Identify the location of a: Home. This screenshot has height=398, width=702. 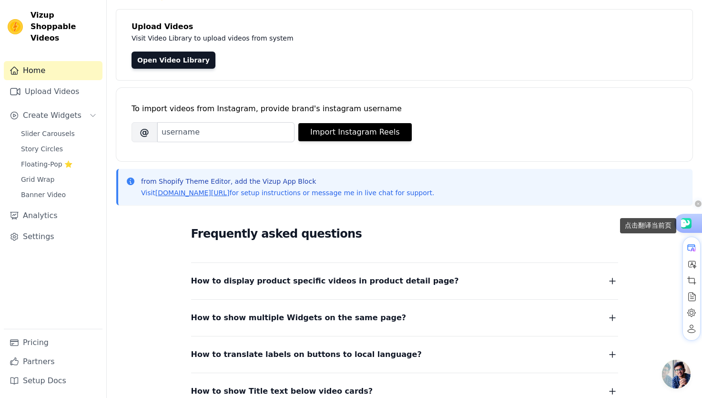
(53, 71).